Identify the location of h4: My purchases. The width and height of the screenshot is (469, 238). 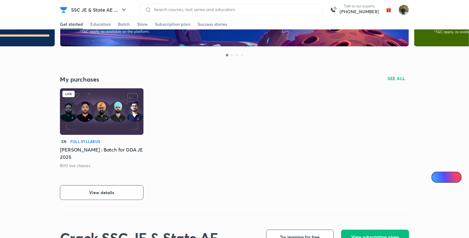
(147, 80).